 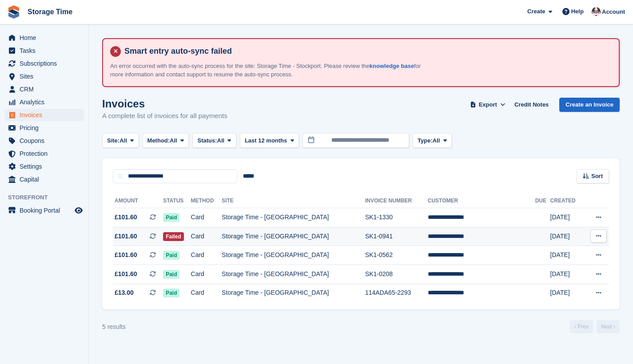 I want to click on span: Sites, so click(x=46, y=76).